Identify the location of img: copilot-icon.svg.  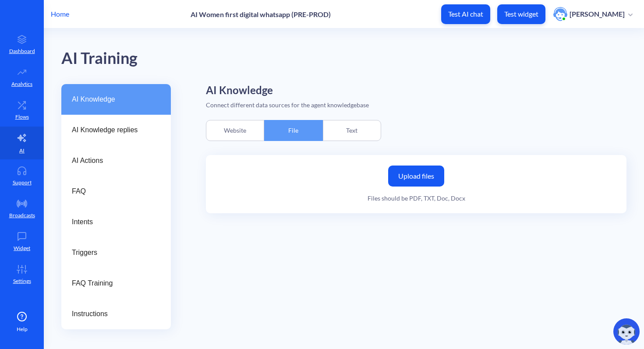
(626, 331).